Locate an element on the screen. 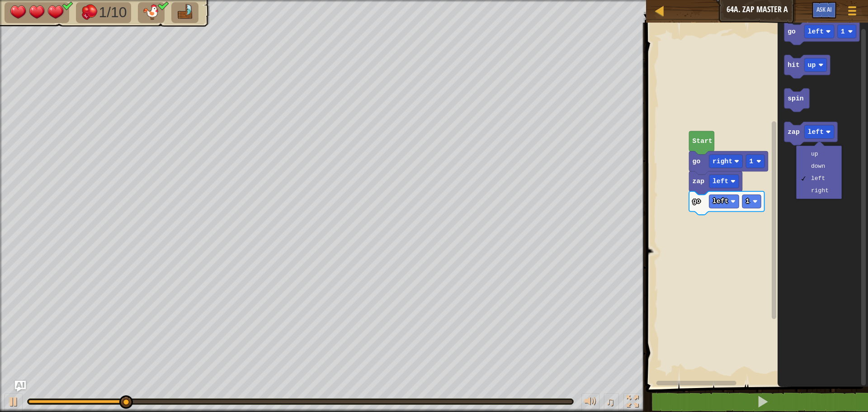 This screenshot has width=868, height=412. div: down is located at coordinates (822, 166).